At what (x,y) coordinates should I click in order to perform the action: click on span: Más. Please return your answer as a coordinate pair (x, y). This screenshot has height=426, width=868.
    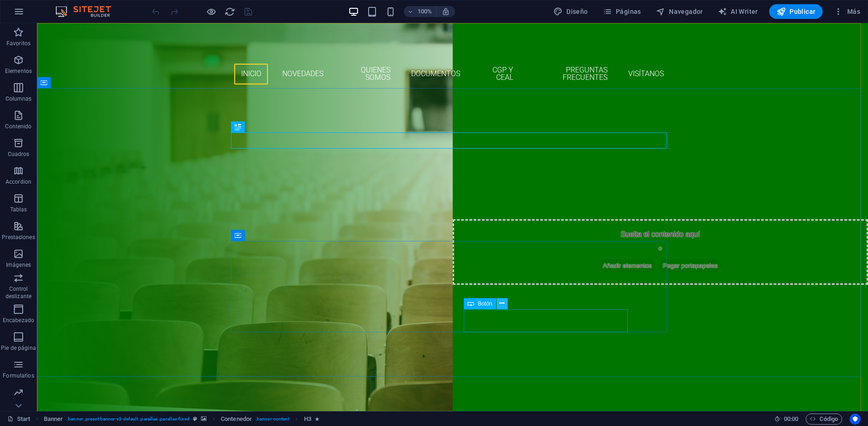
    Looking at the image, I should click on (847, 11).